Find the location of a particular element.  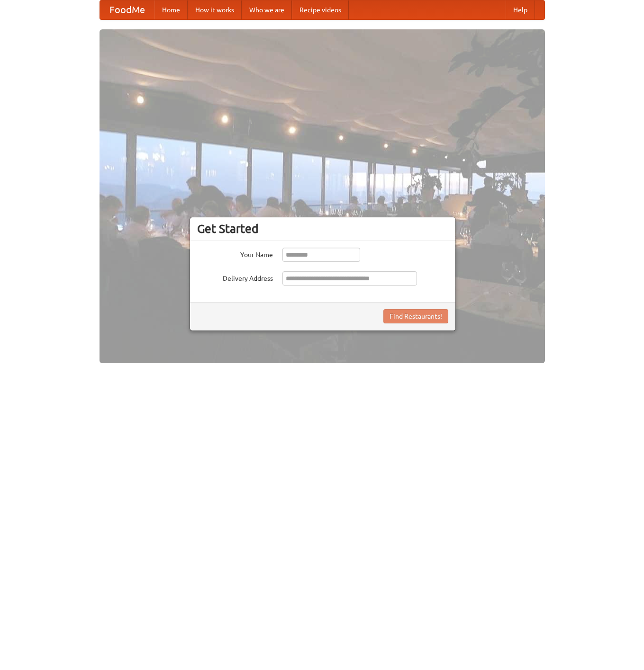

a: Home is located at coordinates (171, 10).